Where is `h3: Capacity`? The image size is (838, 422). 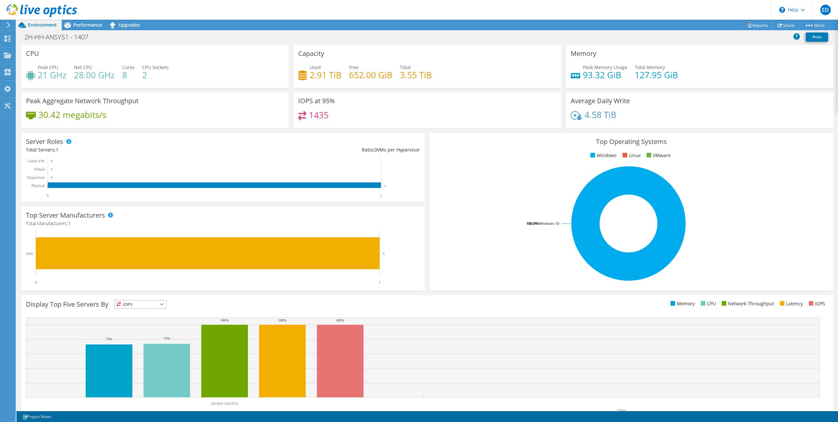
h3: Capacity is located at coordinates (311, 54).